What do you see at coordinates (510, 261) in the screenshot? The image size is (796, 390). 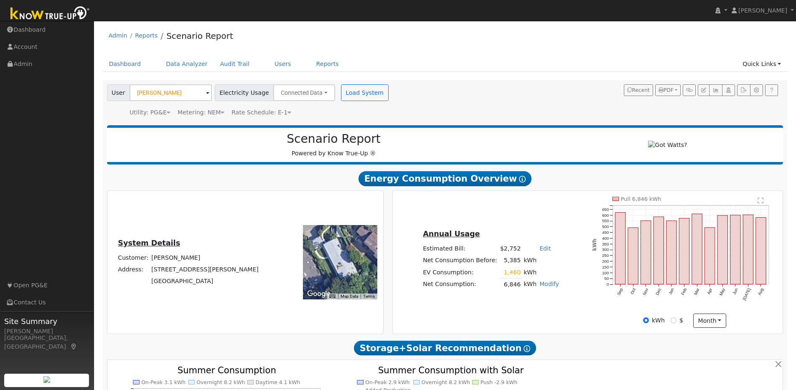 I see `td: 5,385` at bounding box center [510, 261].